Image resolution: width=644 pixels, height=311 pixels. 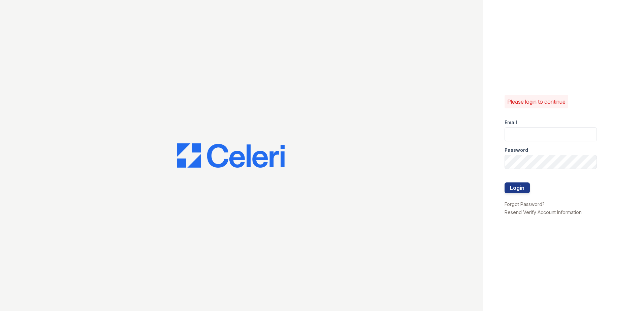 I want to click on a: Resend Verify Account Information, so click(x=543, y=212).